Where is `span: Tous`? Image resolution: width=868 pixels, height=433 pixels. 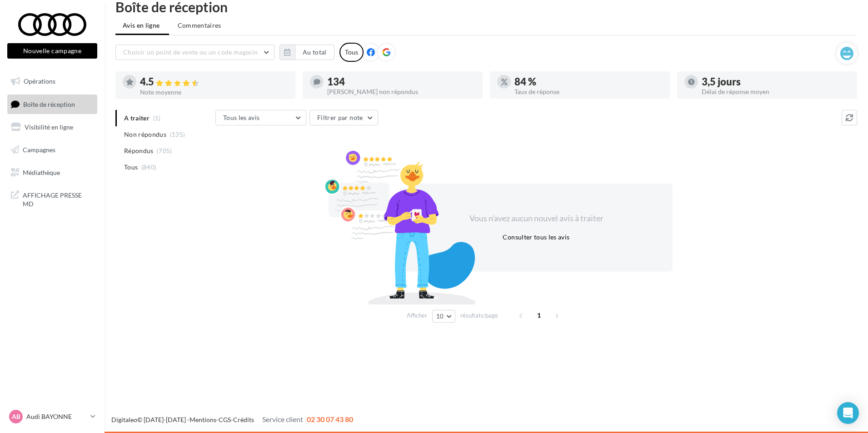
span: Tous is located at coordinates (131, 167).